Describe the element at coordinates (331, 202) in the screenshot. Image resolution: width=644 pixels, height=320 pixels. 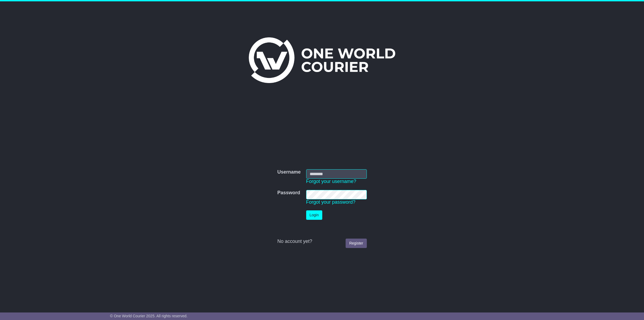
I see `a: Forgot your password?` at that location.